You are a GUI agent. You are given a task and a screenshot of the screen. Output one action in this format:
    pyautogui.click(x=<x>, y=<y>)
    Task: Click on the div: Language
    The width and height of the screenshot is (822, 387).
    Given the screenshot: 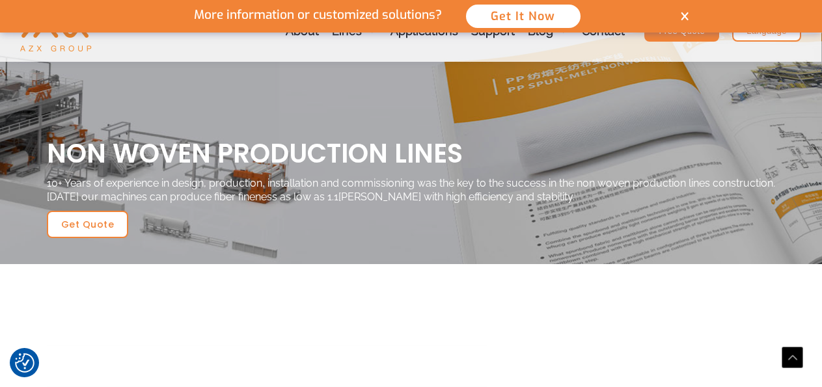 What is the action you would take?
    pyautogui.click(x=767, y=31)
    